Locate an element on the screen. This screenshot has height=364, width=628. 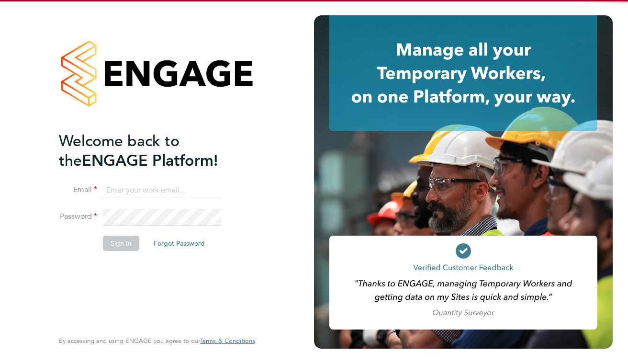
span: Terms & Conditions is located at coordinates (227, 340).